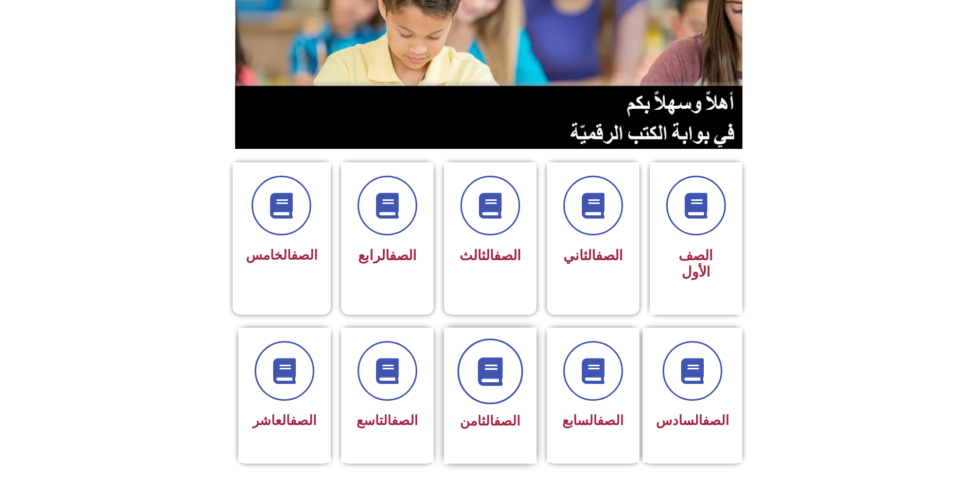 This screenshot has width=980, height=493. What do you see at coordinates (490, 255) in the screenshot?
I see `span: الثالث` at bounding box center [490, 255].